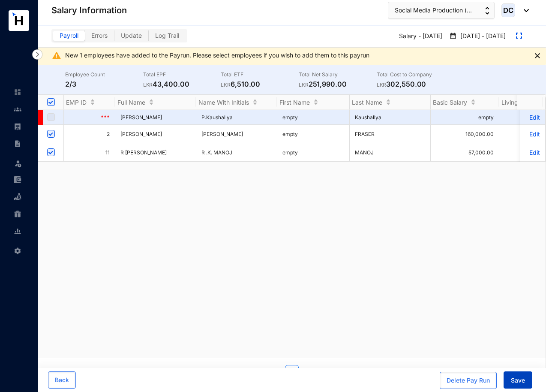  Describe the element at coordinates (17, 92) in the screenshot. I see `li: Home` at that location.